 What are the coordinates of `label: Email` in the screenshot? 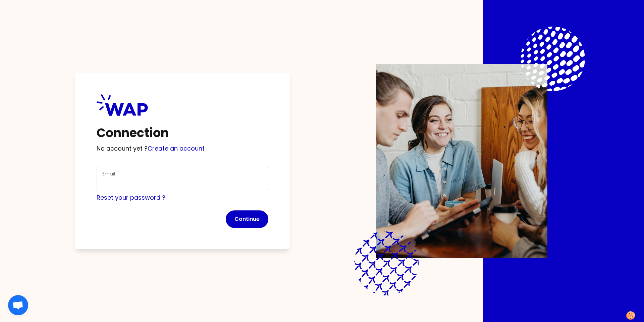 It's located at (109, 174).